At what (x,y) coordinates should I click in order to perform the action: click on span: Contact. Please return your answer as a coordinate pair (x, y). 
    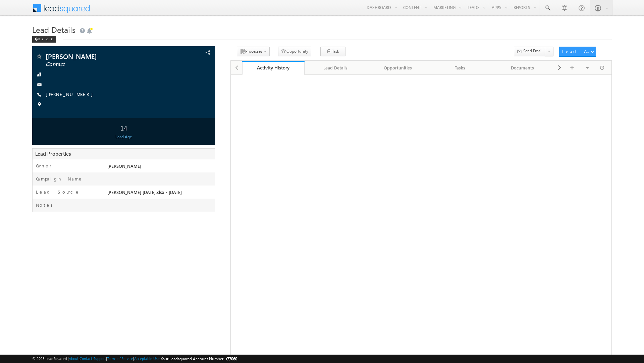
    Looking at the image, I should click on (103, 64).